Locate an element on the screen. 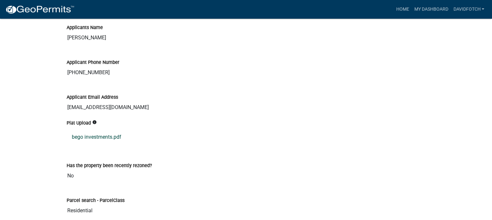 This screenshot has width=492, height=220. a: bego investments.pdf is located at coordinates (246, 137).